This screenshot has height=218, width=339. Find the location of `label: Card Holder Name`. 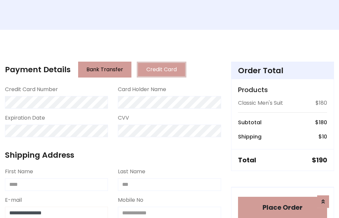

label: Card Holder Name is located at coordinates (142, 89).